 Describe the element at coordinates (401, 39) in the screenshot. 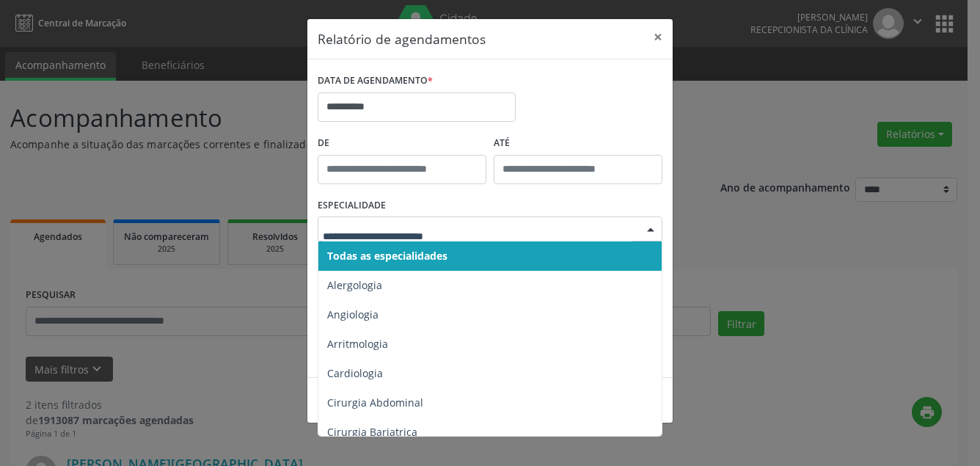

I see `h5: Relatório de agendamentos` at that location.